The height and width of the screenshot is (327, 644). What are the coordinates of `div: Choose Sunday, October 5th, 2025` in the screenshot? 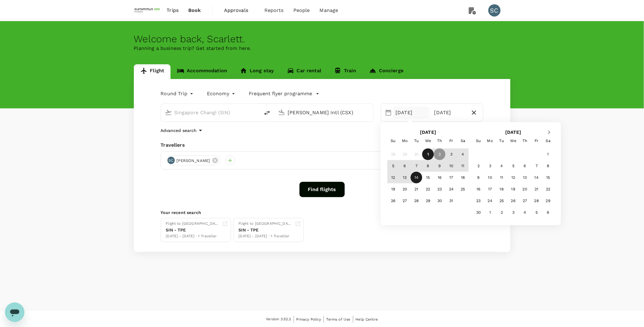 It's located at (394, 166).